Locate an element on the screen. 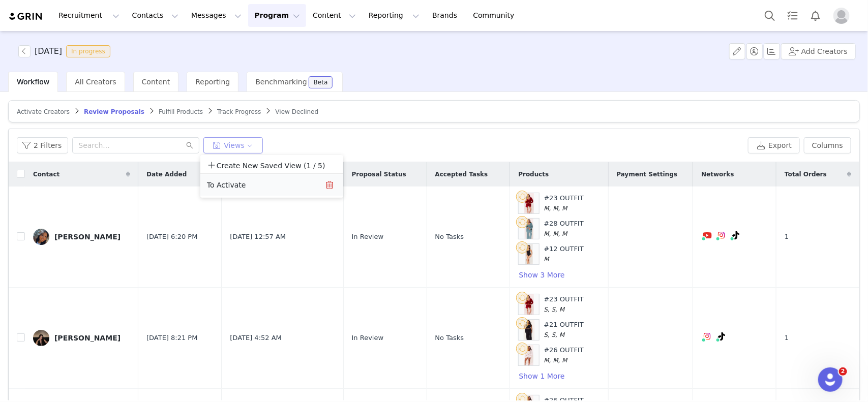 The height and width of the screenshot is (402, 868). span: Activate Creators is located at coordinates (43, 112).